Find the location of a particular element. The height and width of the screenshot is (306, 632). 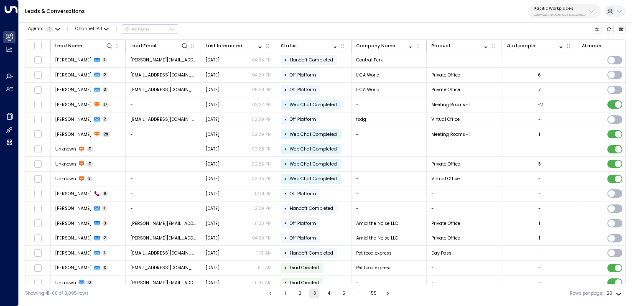

span: Meeting Rooms is located at coordinates (448, 105).